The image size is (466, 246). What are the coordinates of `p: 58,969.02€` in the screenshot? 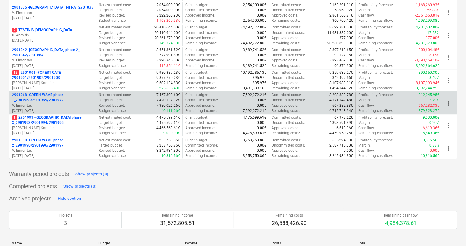 It's located at (343, 10).